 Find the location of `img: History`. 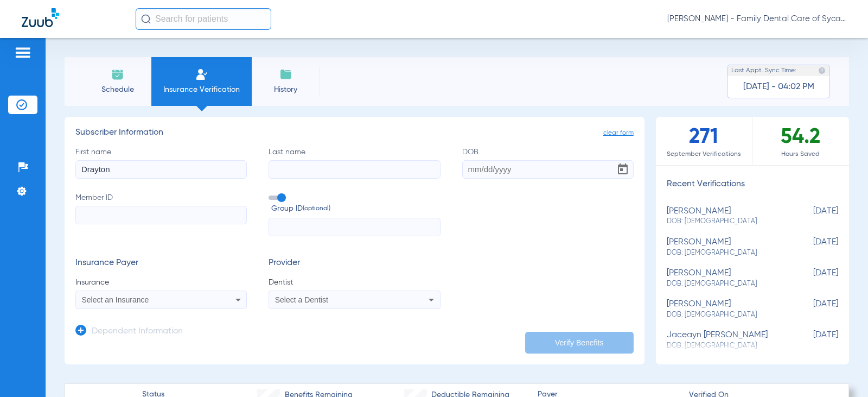

img: History is located at coordinates (286, 74).